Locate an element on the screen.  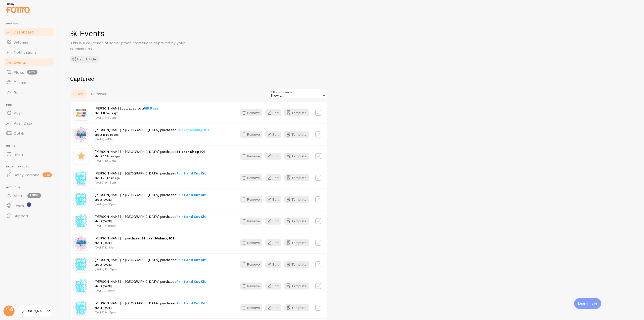
p: This is a collection of social proof interactions captured by your connections is located at coordinates (130, 46).